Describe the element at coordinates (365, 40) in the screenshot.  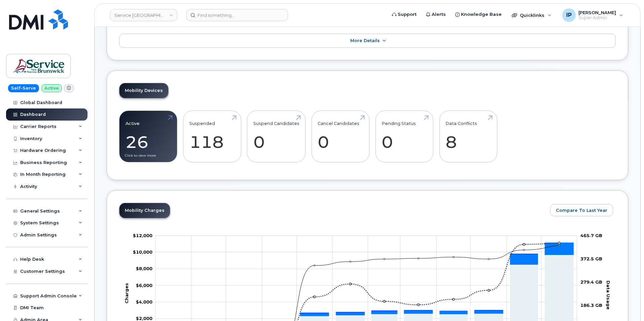
I see `span: More Details` at that location.